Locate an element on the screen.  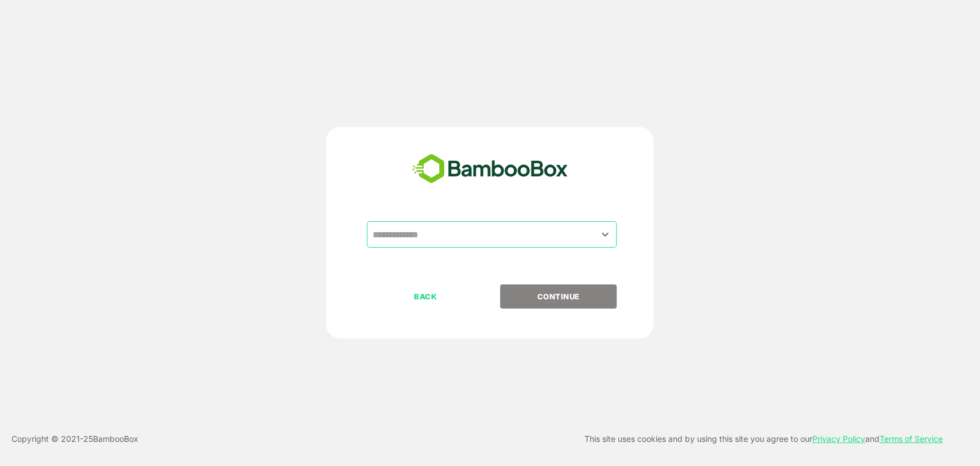
p: This site uses cookies and by using this site you agree to our and is located at coordinates (764, 439).